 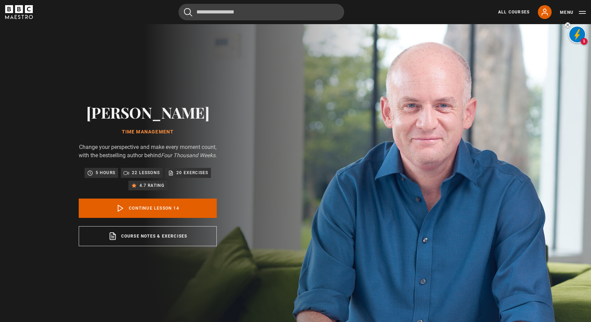 I want to click on a: Course notes & exercises, so click(x=148, y=236).